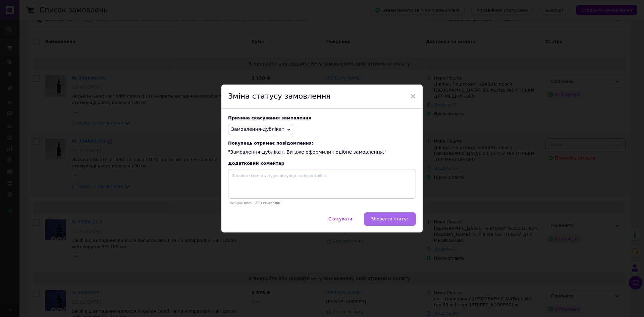 Image resolution: width=644 pixels, height=317 pixels. Describe the element at coordinates (390, 219) in the screenshot. I see `button: Зберегти статус` at that location.